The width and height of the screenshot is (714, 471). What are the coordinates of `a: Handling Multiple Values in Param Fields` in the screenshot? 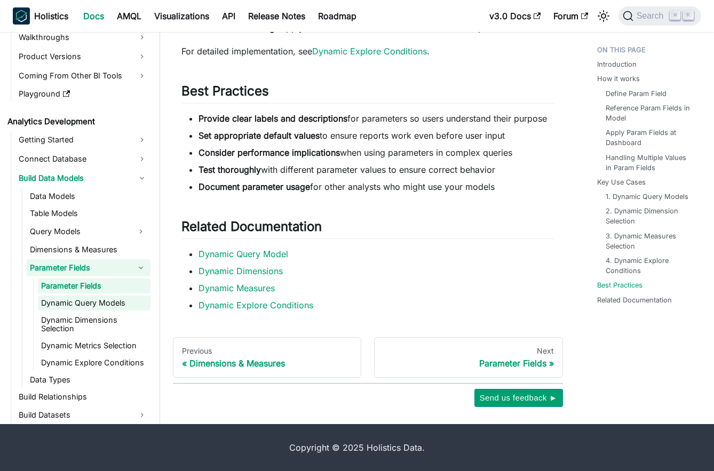 It's located at (650, 163).